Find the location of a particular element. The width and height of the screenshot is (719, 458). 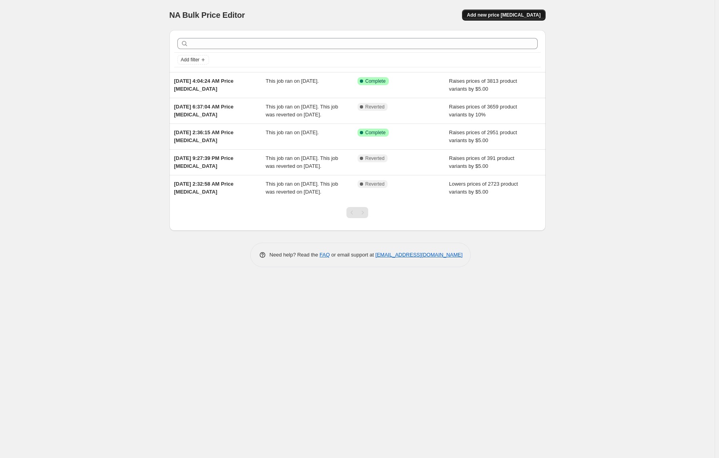

span: Need help? Read the is located at coordinates (295, 255).